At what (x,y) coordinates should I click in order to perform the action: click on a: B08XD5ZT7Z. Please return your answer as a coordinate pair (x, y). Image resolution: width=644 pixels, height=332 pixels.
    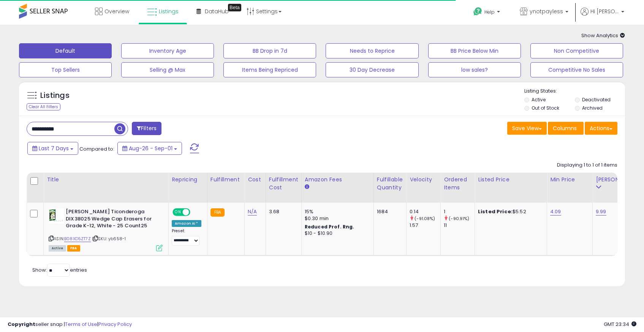
    Looking at the image, I should click on (78, 239).